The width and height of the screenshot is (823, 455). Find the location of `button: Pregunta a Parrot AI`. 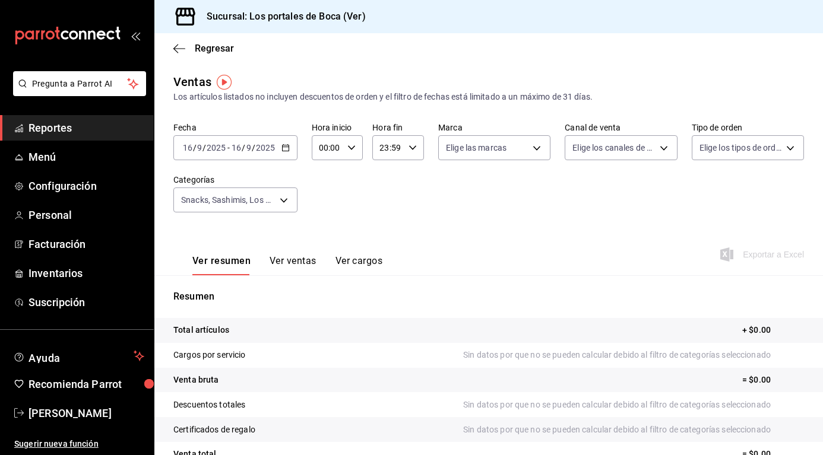

button: Pregunta a Parrot AI is located at coordinates (80, 84).